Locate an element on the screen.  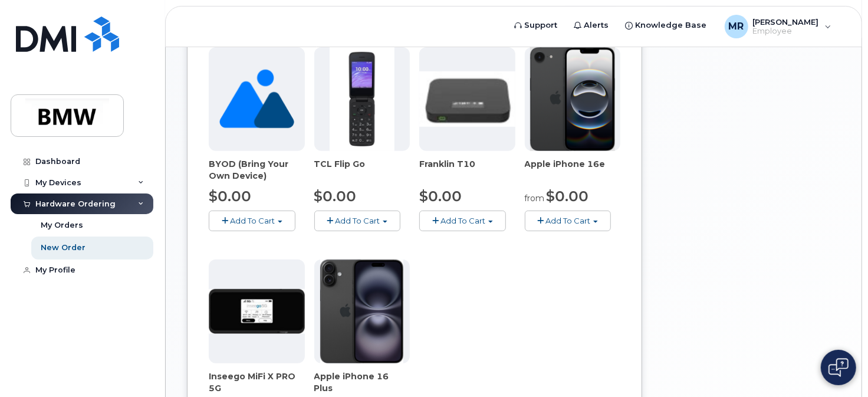
div: TCL Flip Go is located at coordinates (362, 170).